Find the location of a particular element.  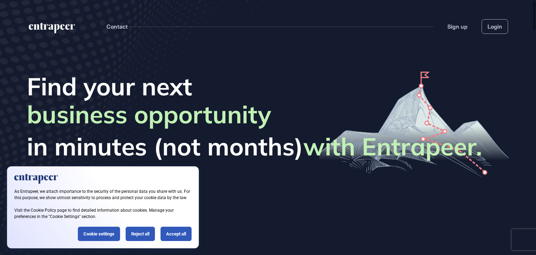

a: Login is located at coordinates (495, 27).